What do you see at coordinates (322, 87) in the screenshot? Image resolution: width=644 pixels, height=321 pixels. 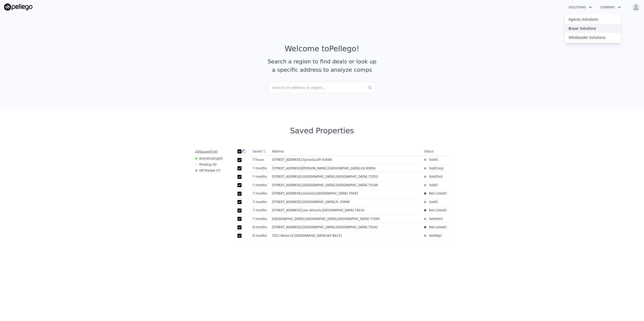 I see `div: Search an address or region...` at bounding box center [322, 87].